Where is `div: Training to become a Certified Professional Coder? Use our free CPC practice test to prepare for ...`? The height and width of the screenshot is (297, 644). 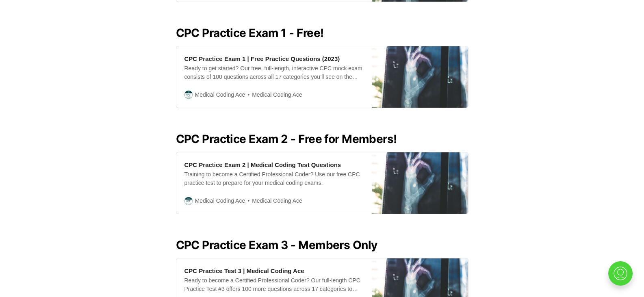 div: Training to become a Certified Professional Coder? Use our free CPC practice test to prepare for ... is located at coordinates (274, 179).